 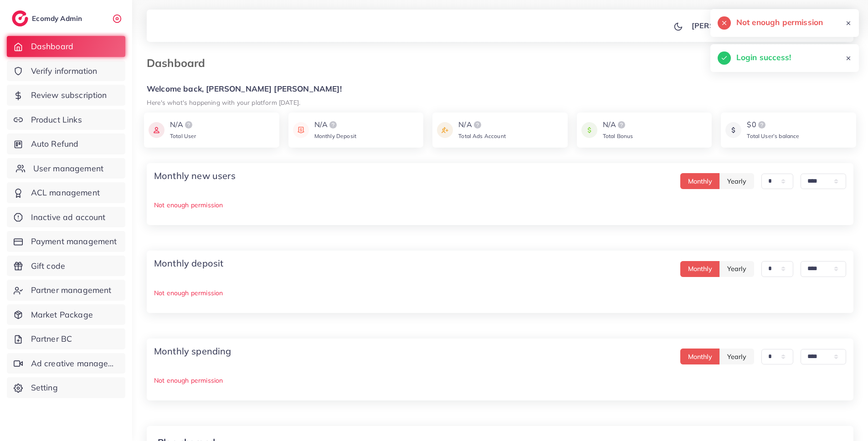 I want to click on h5: Not enough permission, so click(x=780, y=22).